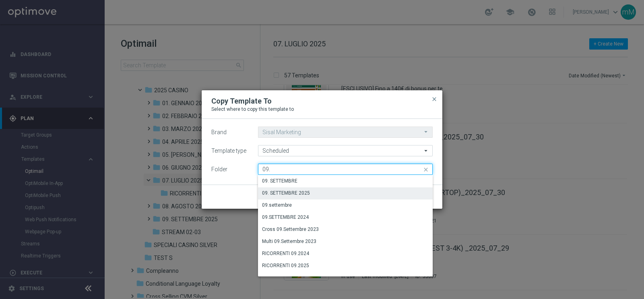  Describe the element at coordinates (280, 181) in the screenshot. I see `div: 09. SETTEMBRE` at that location.